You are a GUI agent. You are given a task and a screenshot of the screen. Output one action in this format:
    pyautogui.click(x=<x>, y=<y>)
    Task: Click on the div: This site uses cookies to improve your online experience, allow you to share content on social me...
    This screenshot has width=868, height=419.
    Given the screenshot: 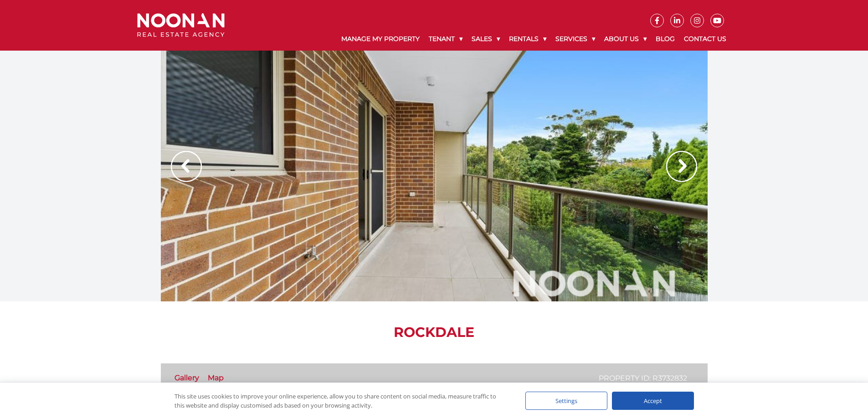 What is the action you would take?
    pyautogui.click(x=341, y=401)
    